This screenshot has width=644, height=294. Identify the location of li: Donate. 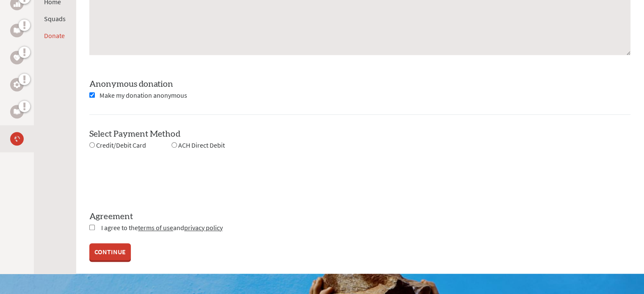
(54, 36).